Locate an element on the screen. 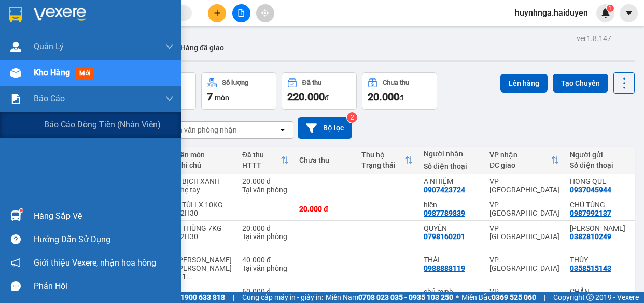 The height and width of the screenshot is (303, 644). button: Lên hàng is located at coordinates (524, 83).